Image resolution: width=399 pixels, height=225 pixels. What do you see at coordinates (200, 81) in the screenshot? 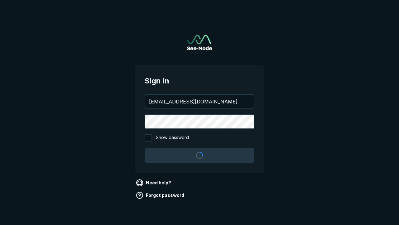
I see `span: Sign in` at bounding box center [200, 81].